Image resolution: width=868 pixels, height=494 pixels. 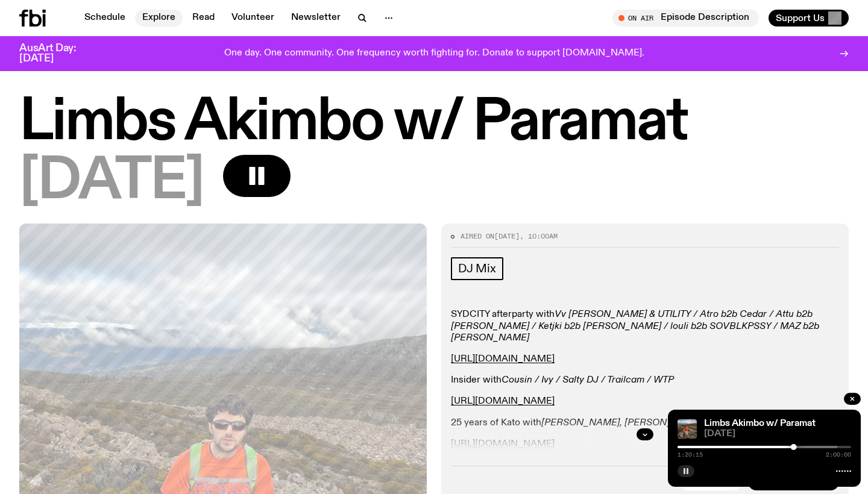 What do you see at coordinates (759, 424) in the screenshot?
I see `a: Limbs Akimbo w/ Paramat` at bounding box center [759, 424].